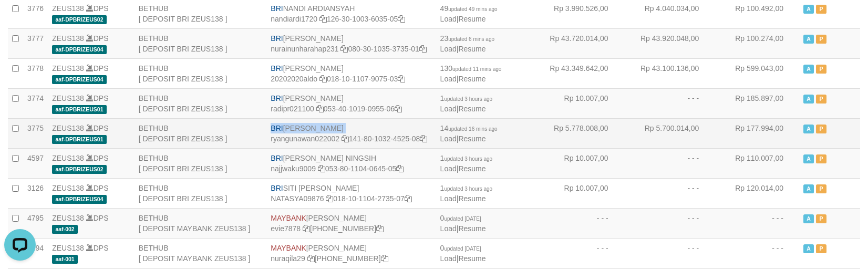 This screenshot has width=868, height=269. What do you see at coordinates (36, 163) in the screenshot?
I see `td: 4597` at bounding box center [36, 163].